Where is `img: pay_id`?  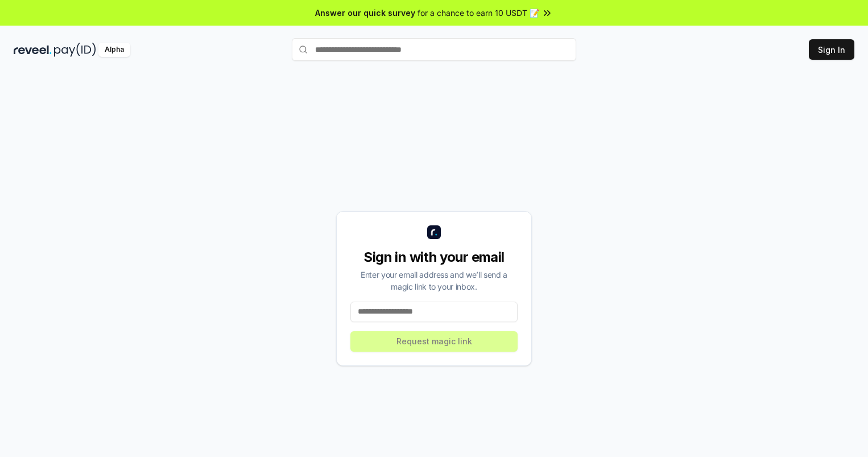
img: pay_id is located at coordinates (75, 49).